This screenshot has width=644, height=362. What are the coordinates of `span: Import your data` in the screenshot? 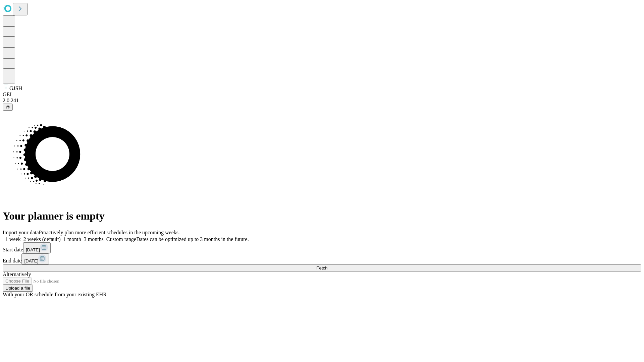 It's located at (21, 232).